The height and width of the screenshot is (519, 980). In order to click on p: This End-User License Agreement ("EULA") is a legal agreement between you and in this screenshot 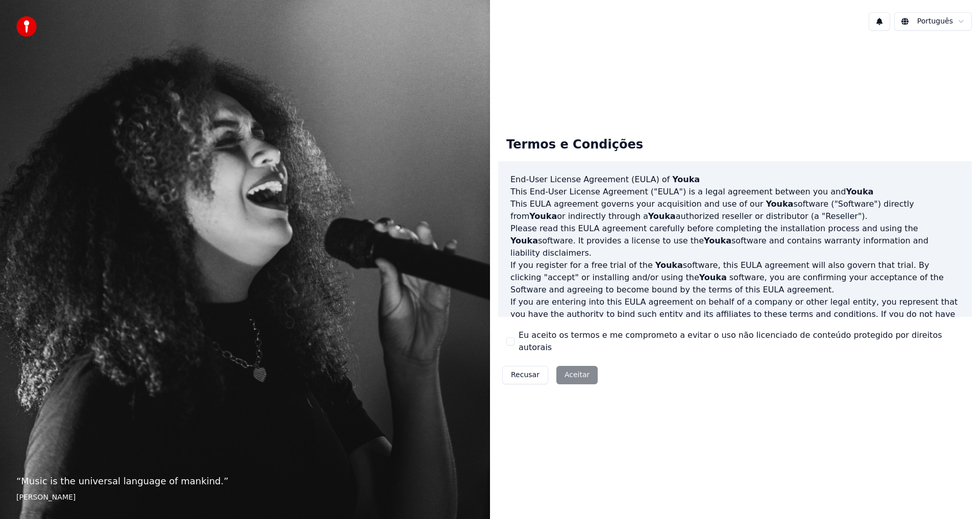, I will do `click(735, 192)`.